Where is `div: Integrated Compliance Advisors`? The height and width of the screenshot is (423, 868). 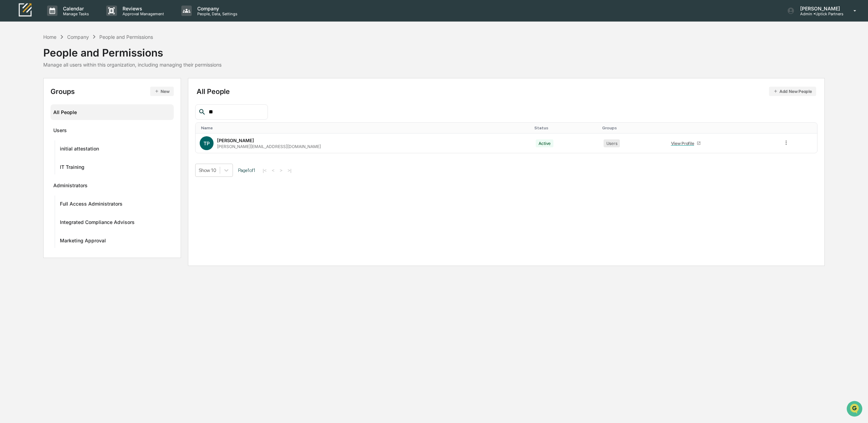
div: Integrated Compliance Advisors is located at coordinates (97, 223).